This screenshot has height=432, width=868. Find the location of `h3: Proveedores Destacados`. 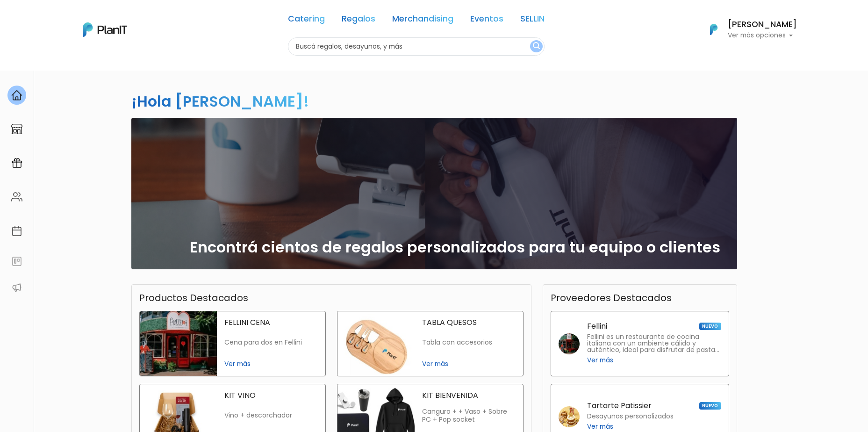

h3: Proveedores Destacados is located at coordinates (611, 298).